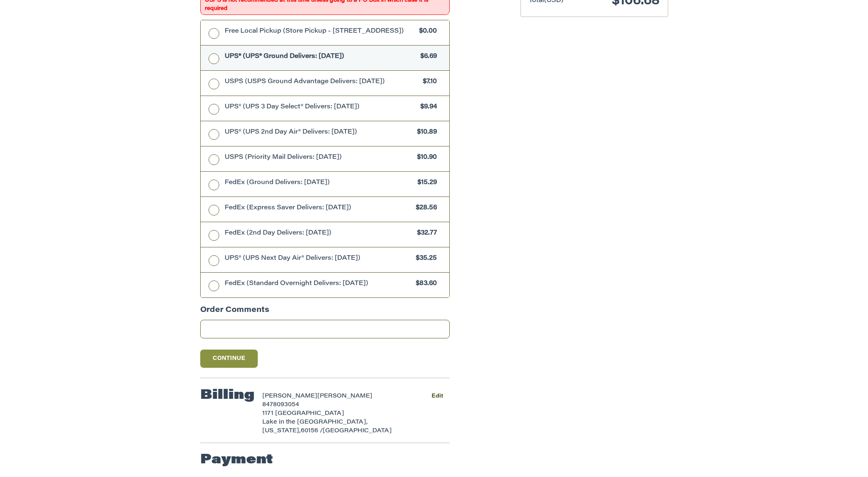 The image size is (868, 477). Describe the element at coordinates (428, 82) in the screenshot. I see `span: $7.10` at that location.